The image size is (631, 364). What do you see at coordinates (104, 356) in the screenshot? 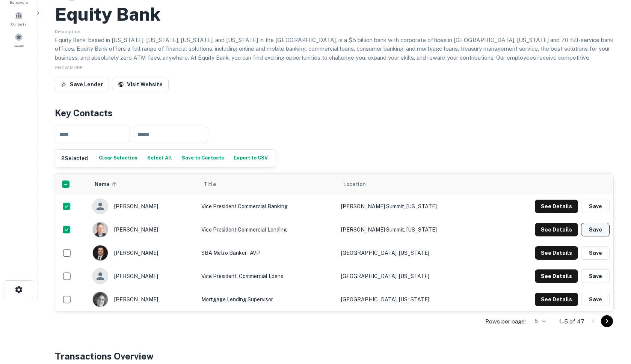
I see `h4: Transactions Overview` at bounding box center [104, 356].